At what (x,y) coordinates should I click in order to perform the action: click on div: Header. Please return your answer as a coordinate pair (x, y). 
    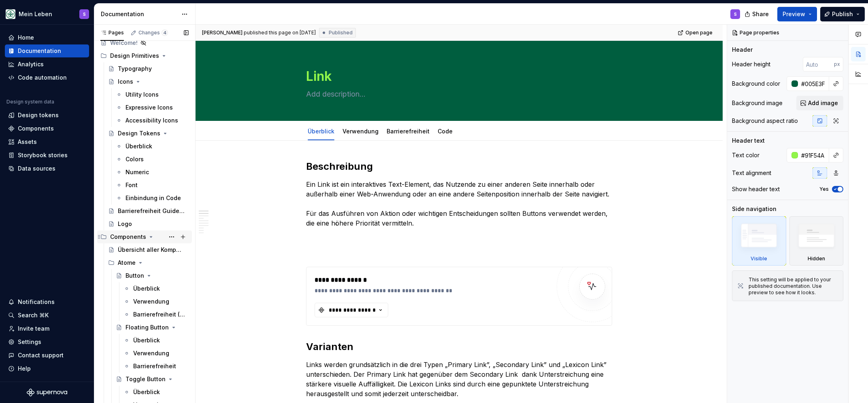
    Looking at the image, I should click on (742, 50).